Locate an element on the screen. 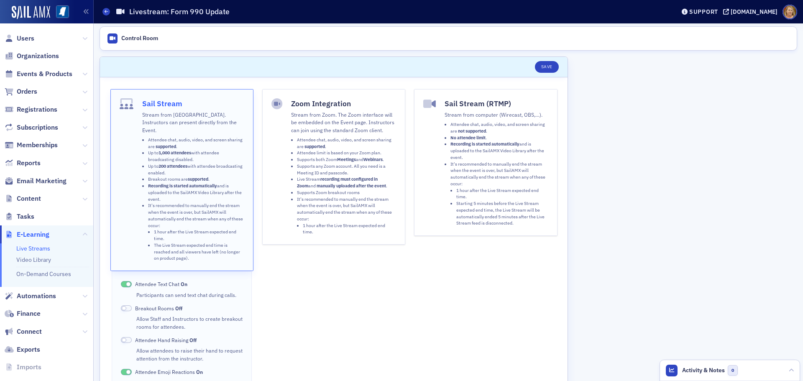  span: Imports is located at coordinates (29, 367).